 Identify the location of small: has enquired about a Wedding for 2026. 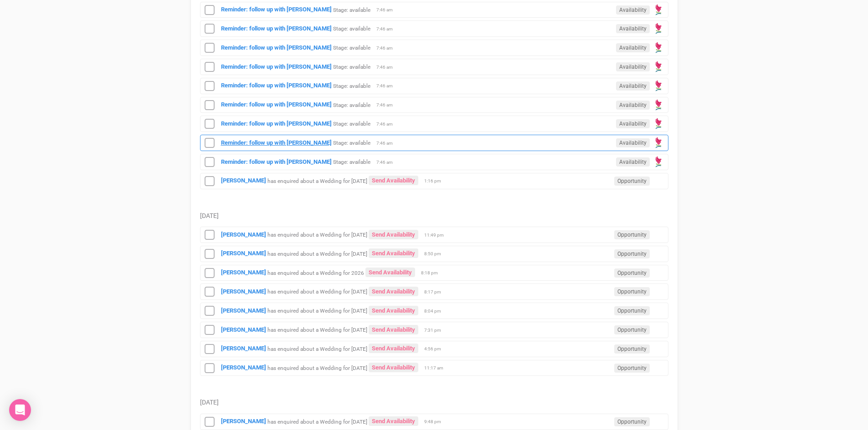
(316, 273).